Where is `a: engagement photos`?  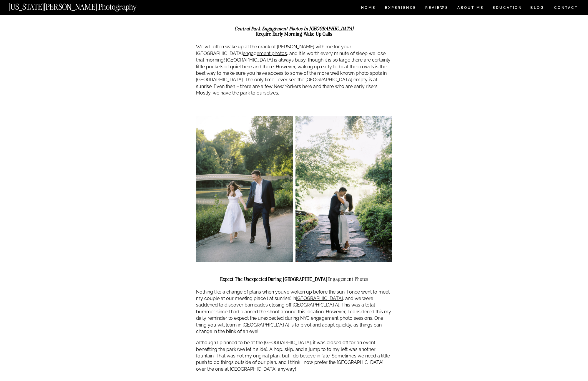 a: engagement photos is located at coordinates (265, 53).